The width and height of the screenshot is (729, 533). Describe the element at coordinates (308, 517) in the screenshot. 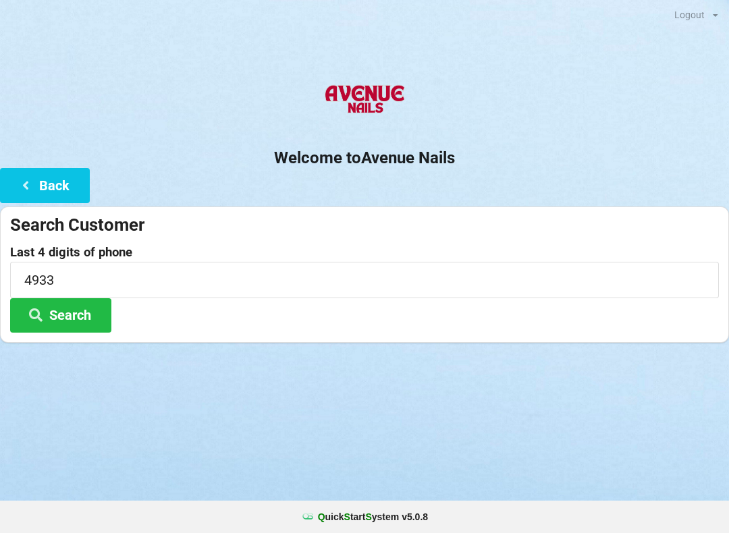

I see `img: favicon.ico` at that location.